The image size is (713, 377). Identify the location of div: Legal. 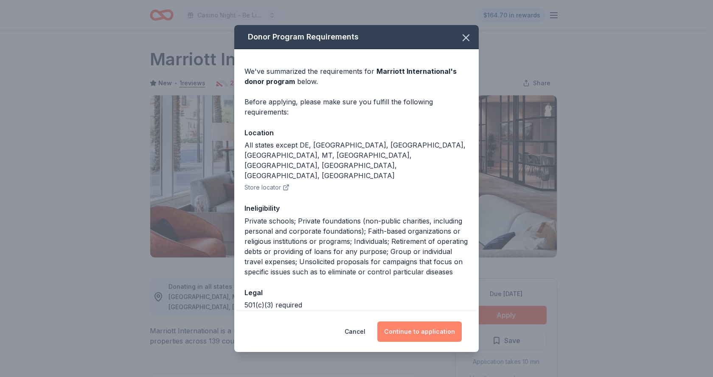
(357, 293).